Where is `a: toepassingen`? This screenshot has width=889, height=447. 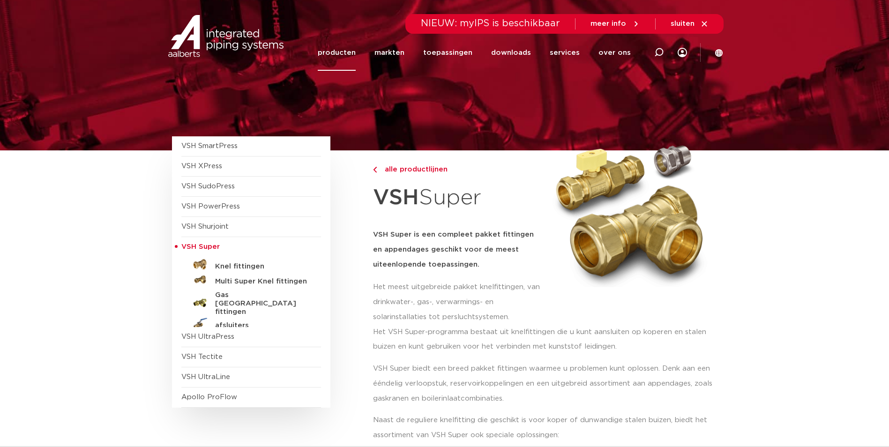
a: toepassingen is located at coordinates (448, 53).